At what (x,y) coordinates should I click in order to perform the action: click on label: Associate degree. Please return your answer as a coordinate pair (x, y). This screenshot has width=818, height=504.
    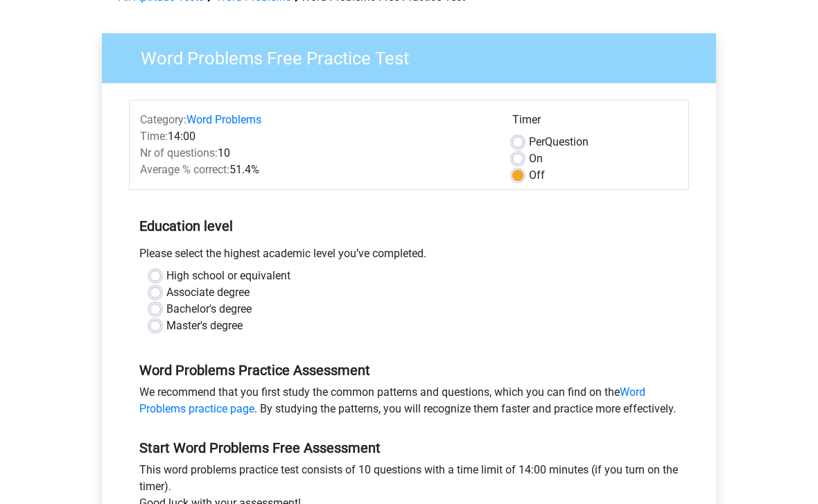
    Looking at the image, I should click on (208, 292).